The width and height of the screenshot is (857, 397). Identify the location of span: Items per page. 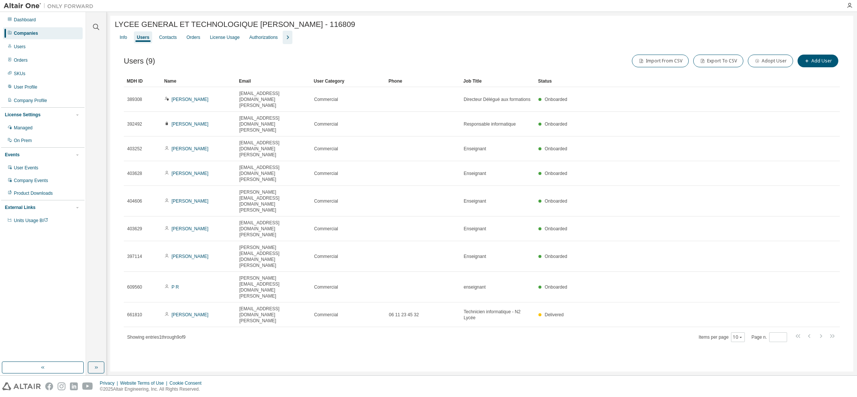
(721, 337).